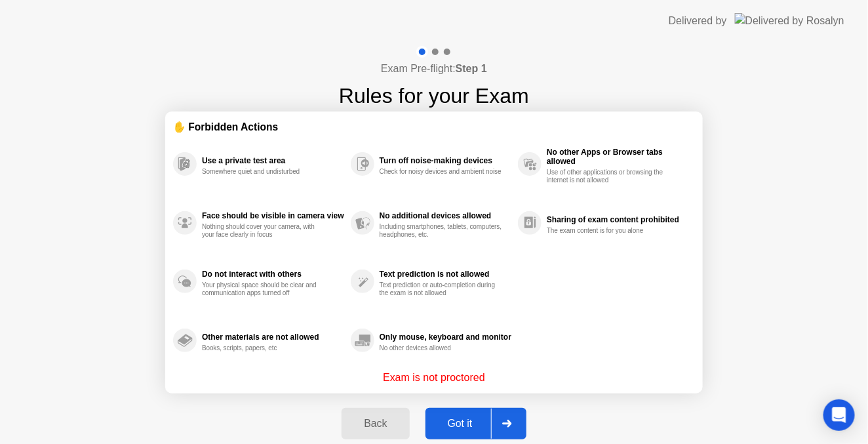 This screenshot has height=444, width=868. I want to click on button: Got it, so click(476, 424).